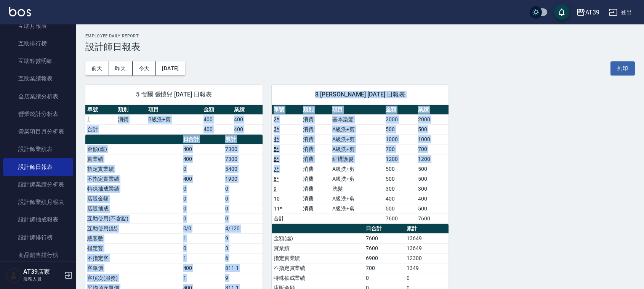 The image size is (644, 289). Describe the element at coordinates (623, 68) in the screenshot. I see `button: 列印` at that location.